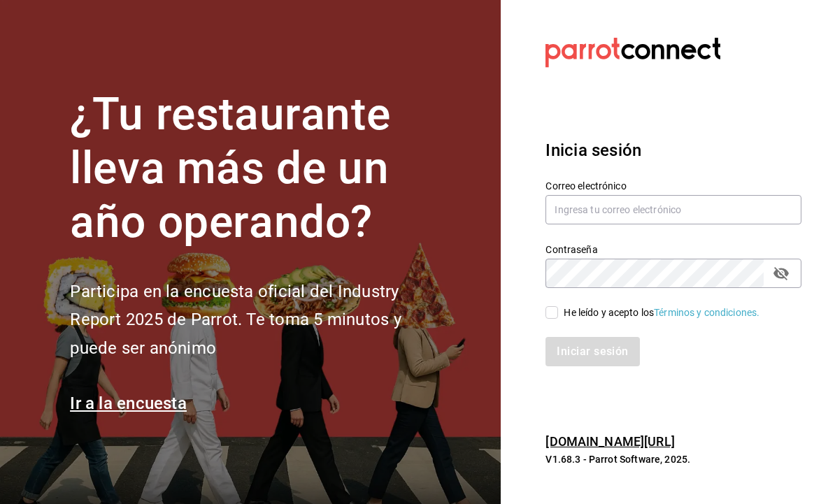  I want to click on label: Correo electrónico, so click(674, 186).